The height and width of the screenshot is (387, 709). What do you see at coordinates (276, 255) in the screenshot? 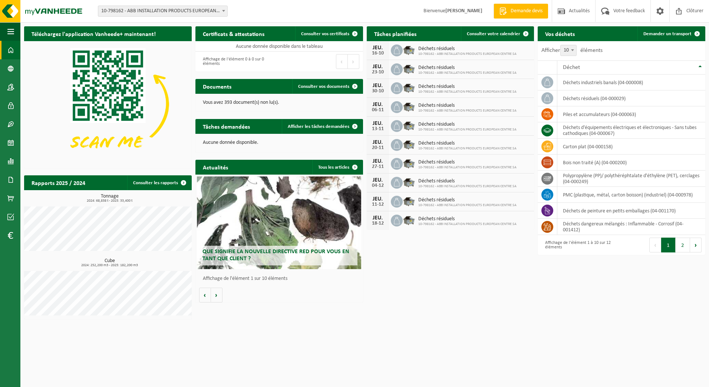
I see `span: Que signifie la nouvelle directive RED pour vous en tant que client ?` at bounding box center [276, 255].